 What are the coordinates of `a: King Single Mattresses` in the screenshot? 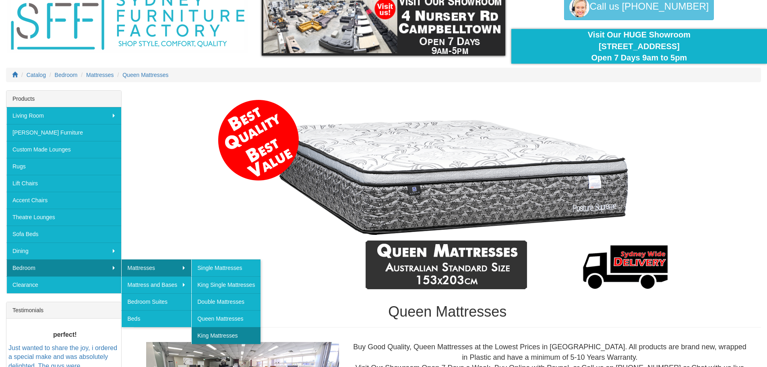 It's located at (226, 285).